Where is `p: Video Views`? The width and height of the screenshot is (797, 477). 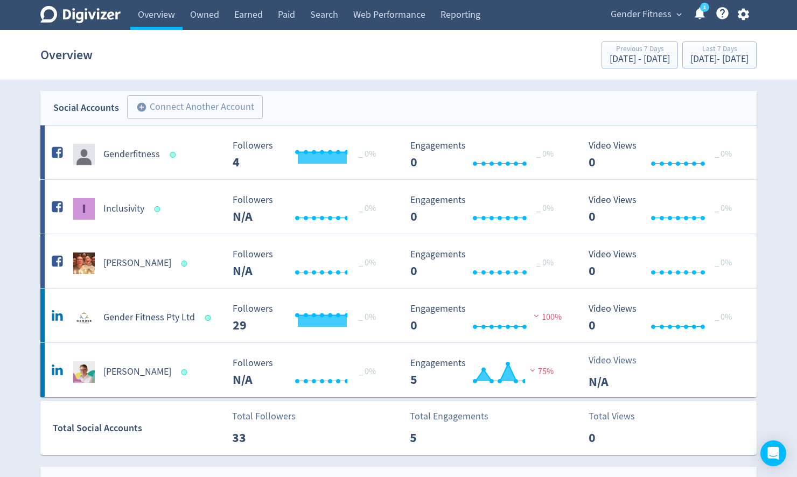
p: Video Views is located at coordinates (619, 360).